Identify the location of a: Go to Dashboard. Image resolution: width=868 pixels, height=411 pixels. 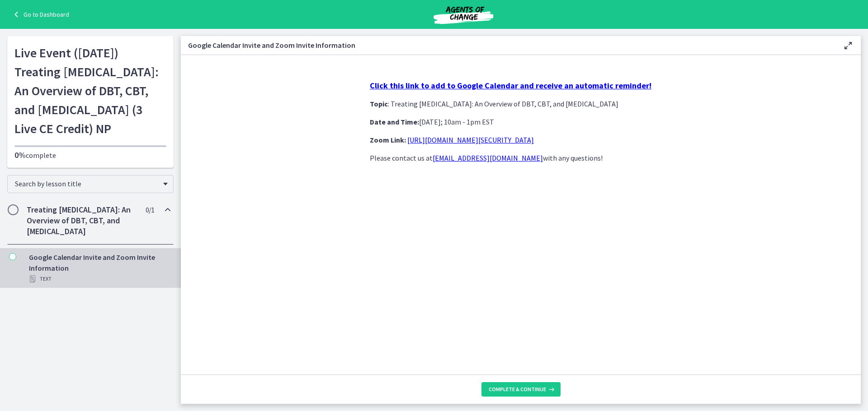
(39, 15).